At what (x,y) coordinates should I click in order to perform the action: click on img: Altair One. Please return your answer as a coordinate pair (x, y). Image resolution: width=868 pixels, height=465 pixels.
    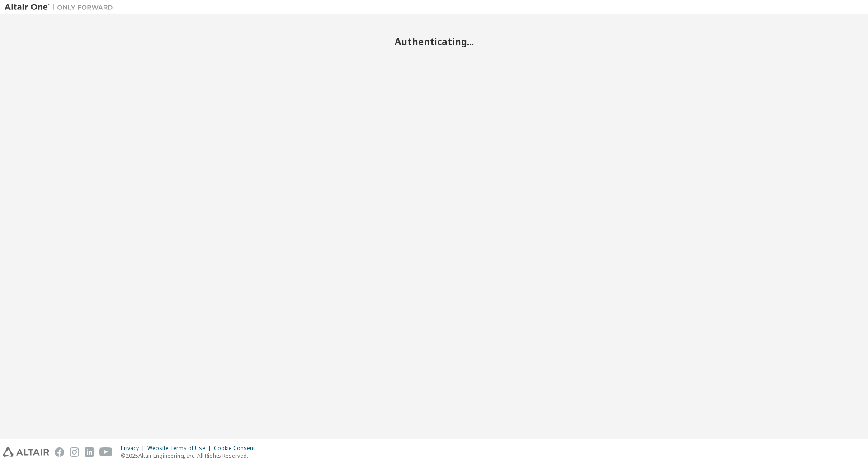
    Looking at the image, I should click on (61, 7).